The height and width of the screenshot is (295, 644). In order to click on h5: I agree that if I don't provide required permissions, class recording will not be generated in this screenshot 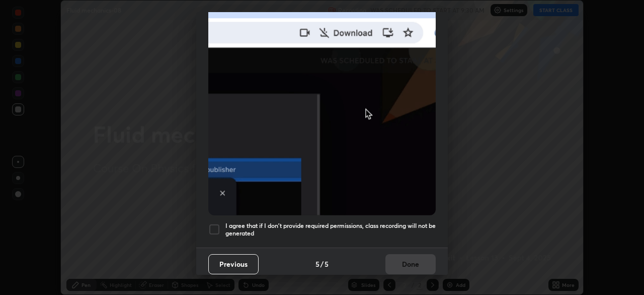, I will do `click(330, 230)`.